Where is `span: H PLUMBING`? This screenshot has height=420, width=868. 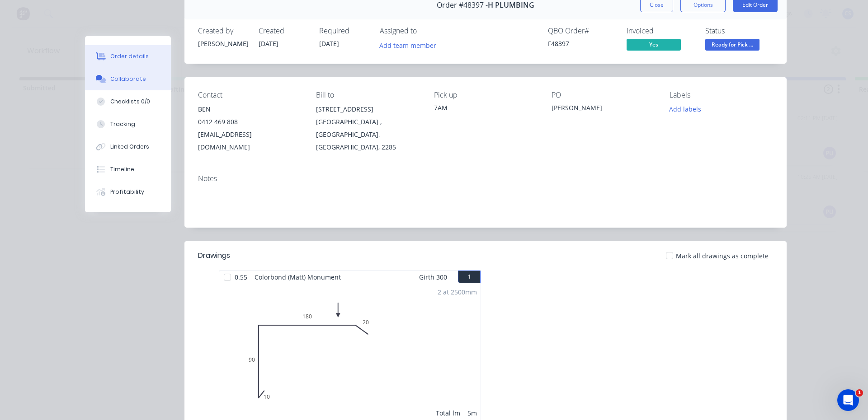 span: H PLUMBING is located at coordinates (511, 5).